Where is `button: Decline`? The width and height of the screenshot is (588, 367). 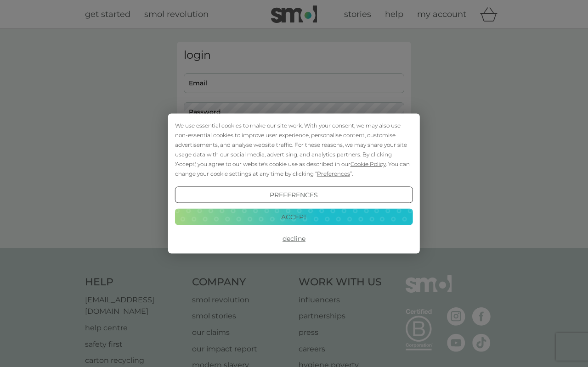 button: Decline is located at coordinates (294, 238).